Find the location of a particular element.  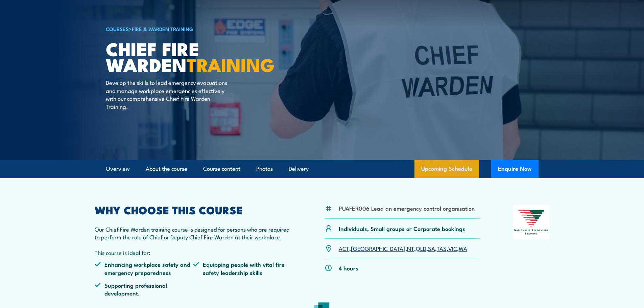

a: NT is located at coordinates (411, 248).